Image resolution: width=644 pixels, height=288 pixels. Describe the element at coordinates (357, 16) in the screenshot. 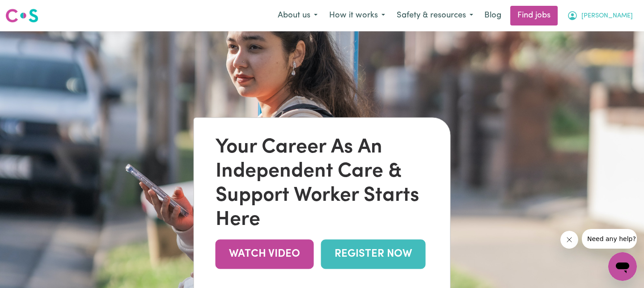

I see `button: How it works` at that location.